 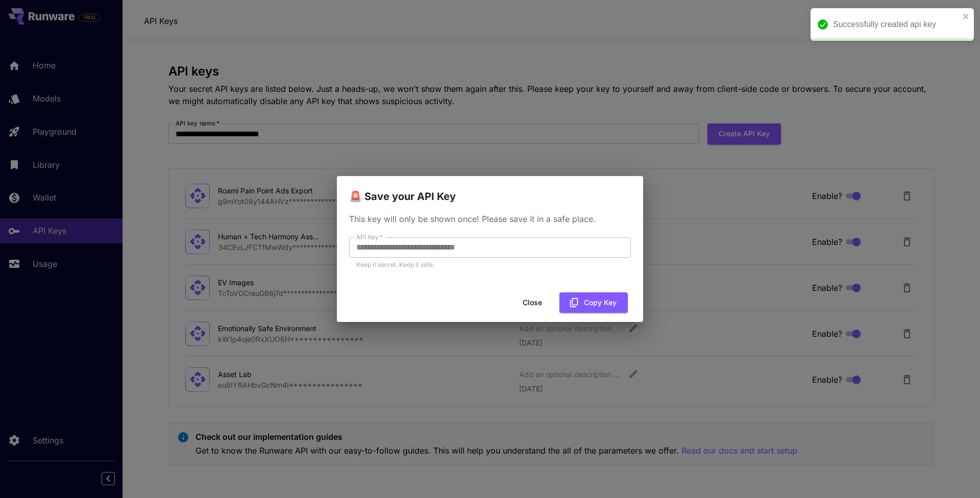 I want to click on button: close, so click(x=966, y=17).